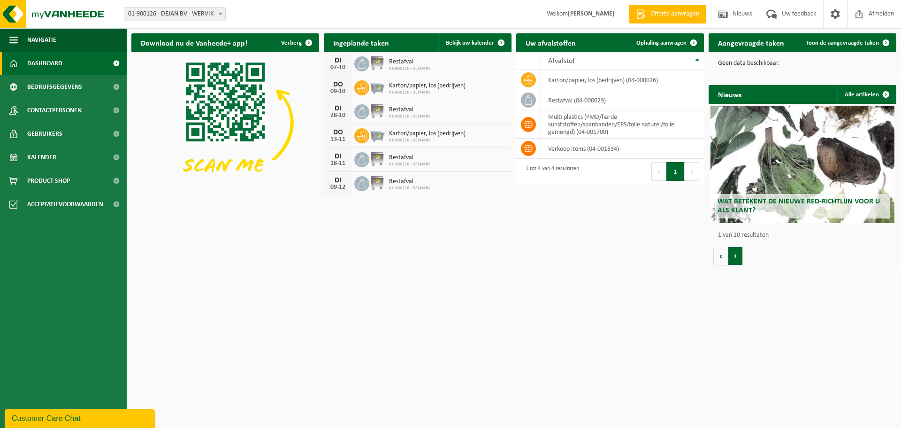 This screenshot has height=428, width=901. Describe the element at coordinates (338, 115) in the screenshot. I see `div: 28-10` at that location.